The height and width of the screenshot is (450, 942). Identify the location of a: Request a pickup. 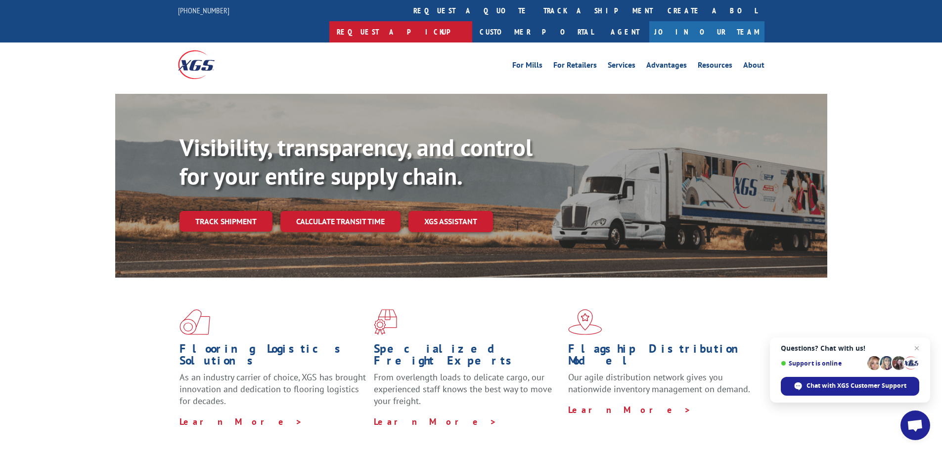
(400, 32).